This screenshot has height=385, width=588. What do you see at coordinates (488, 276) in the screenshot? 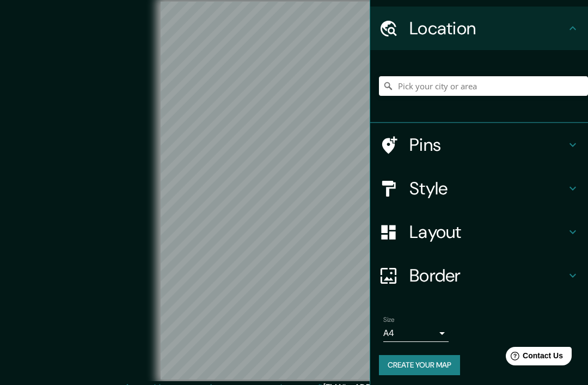
I see `h4: Border` at bounding box center [488, 276].